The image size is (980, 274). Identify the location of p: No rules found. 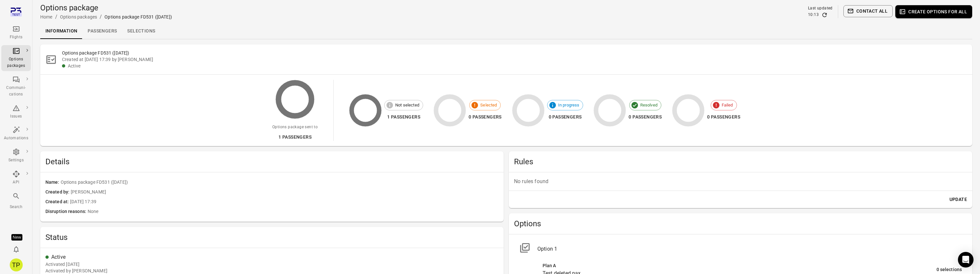
(741, 182).